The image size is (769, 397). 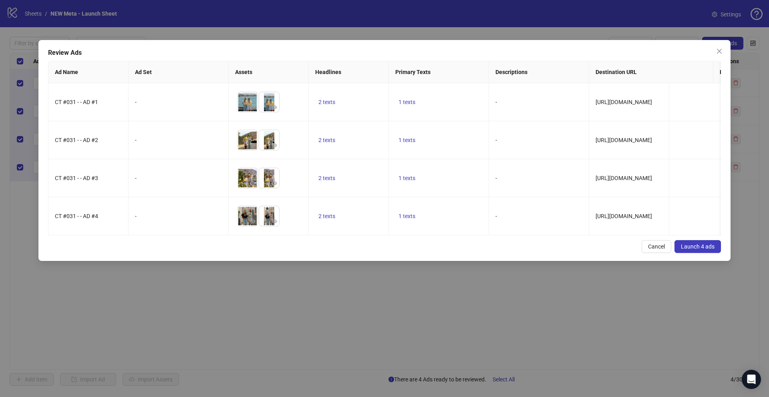 I want to click on span: CT #031 - - AD #1, so click(x=76, y=102).